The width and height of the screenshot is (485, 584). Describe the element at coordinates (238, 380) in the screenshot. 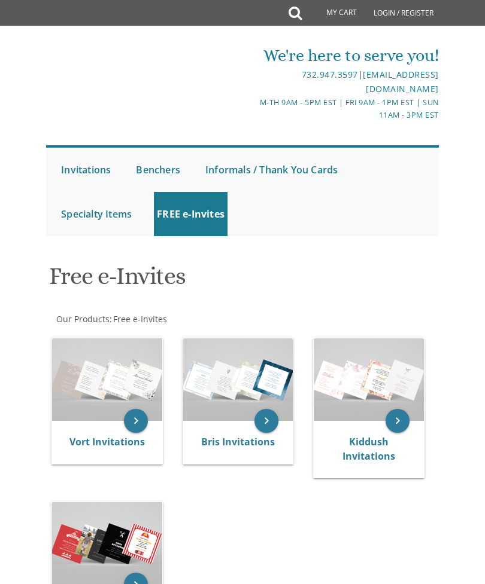

I see `img: Bris Invitations` at that location.